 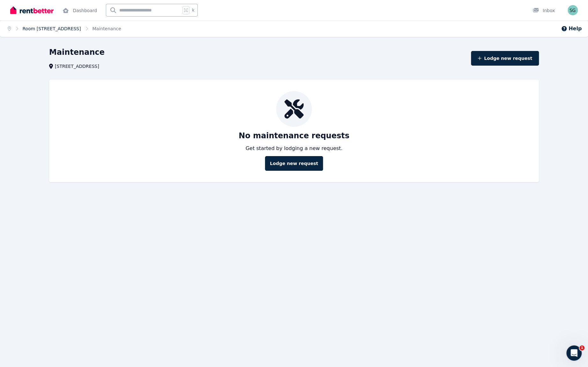 I want to click on img: Shreyan Gupta, so click(x=572, y=10).